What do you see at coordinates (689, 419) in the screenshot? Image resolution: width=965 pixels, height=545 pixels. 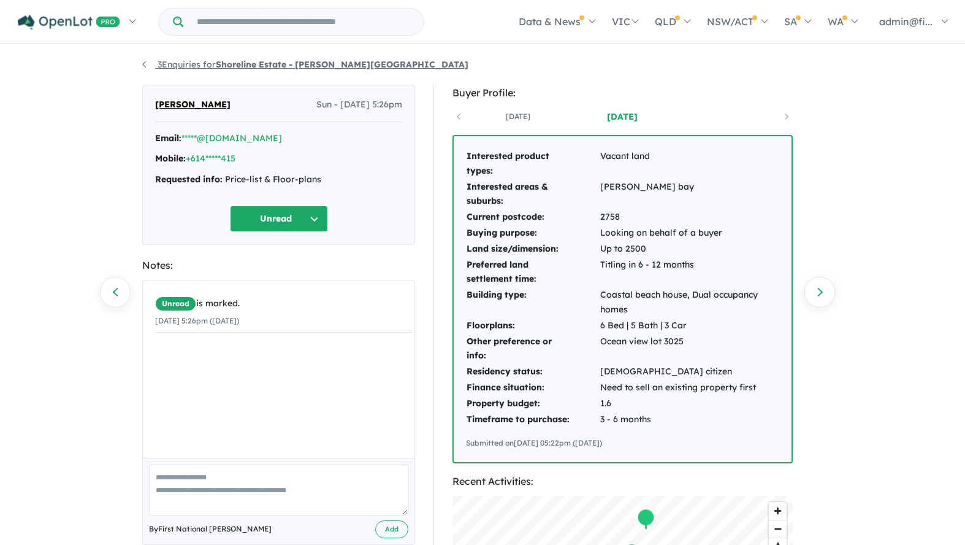 I see `td: 3 - 6 months` at bounding box center [689, 419].